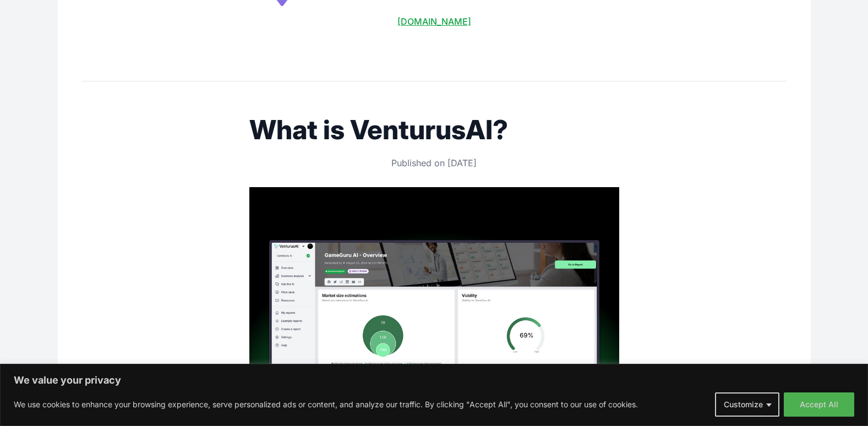 The image size is (868, 426). Describe the element at coordinates (434, 130) in the screenshot. I see `h1: What is VenturusAI?` at that location.